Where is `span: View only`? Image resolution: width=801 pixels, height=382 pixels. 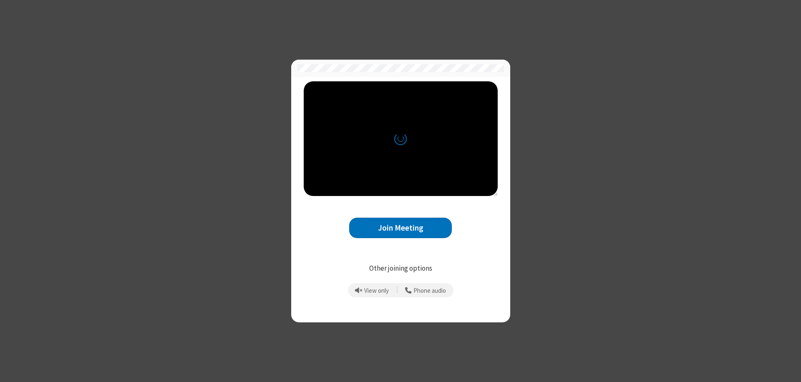
span: View only is located at coordinates (376, 291).